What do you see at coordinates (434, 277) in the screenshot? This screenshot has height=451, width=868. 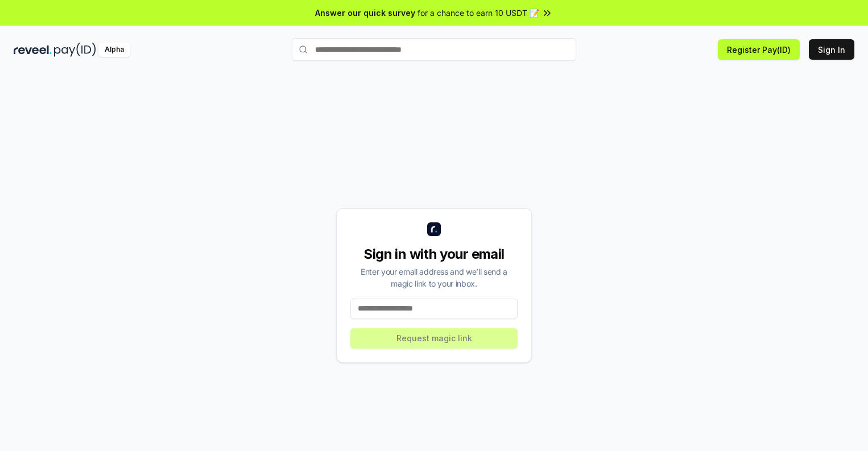 I see `div: Enter your email address and we’ll send a magic link to your inbox.` at bounding box center [434, 277].